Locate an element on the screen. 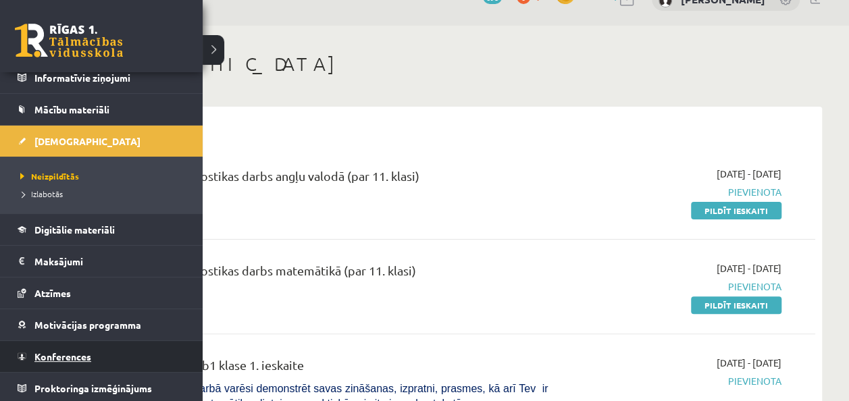 The height and width of the screenshot is (401, 849). legend: Informatīvie ziņojumi is located at coordinates (110, 78).